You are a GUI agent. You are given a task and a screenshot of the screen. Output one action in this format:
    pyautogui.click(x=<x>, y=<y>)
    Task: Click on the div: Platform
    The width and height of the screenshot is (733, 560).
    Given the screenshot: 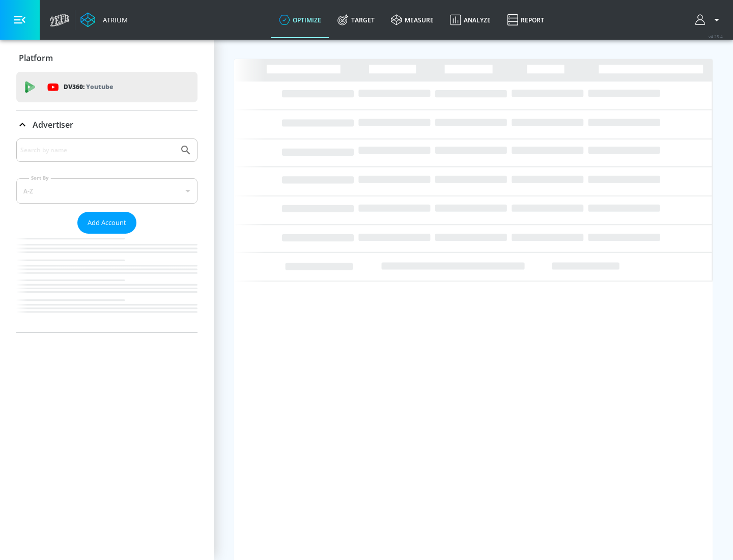 What is the action you would take?
    pyautogui.click(x=107, y=58)
    